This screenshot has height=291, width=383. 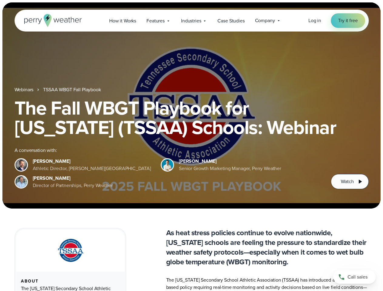 I want to click on img: Brian Wyatt, so click(x=21, y=165).